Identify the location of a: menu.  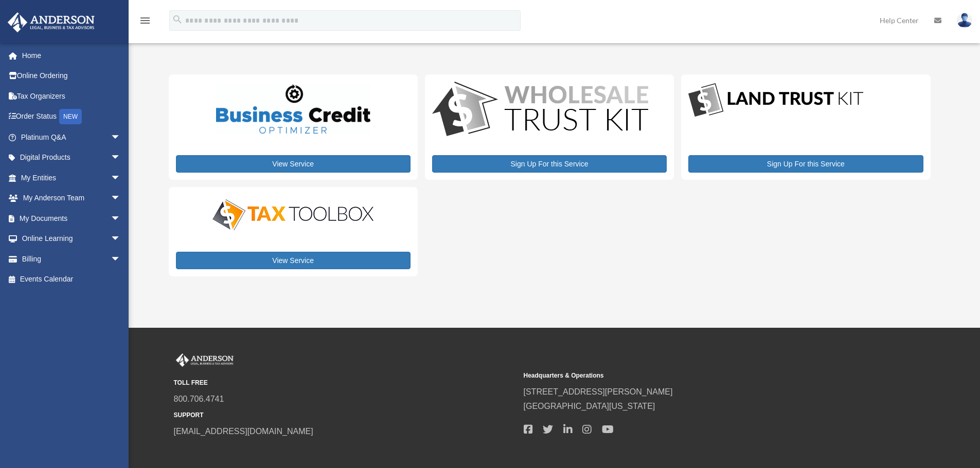
(145, 22).